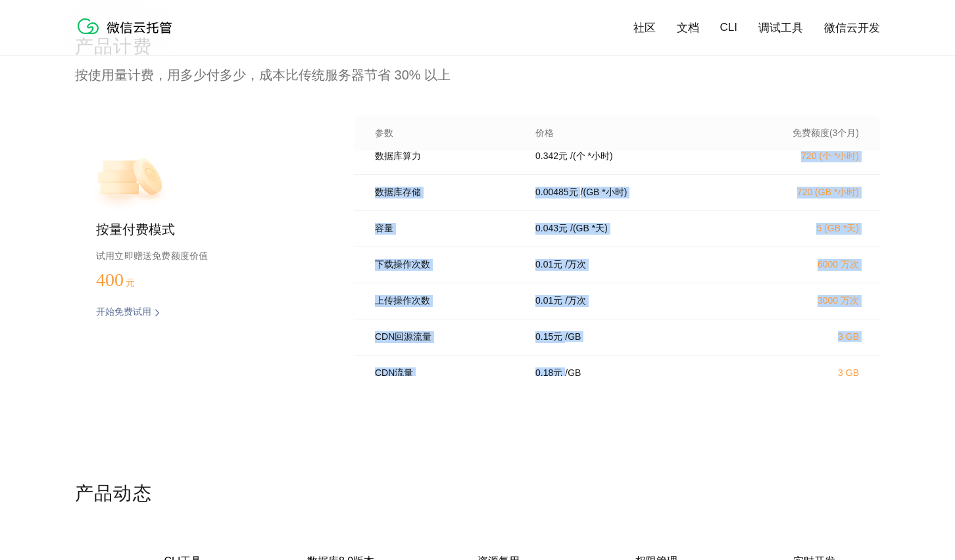  What do you see at coordinates (446, 133) in the screenshot?
I see `p: 参数` at bounding box center [446, 133].